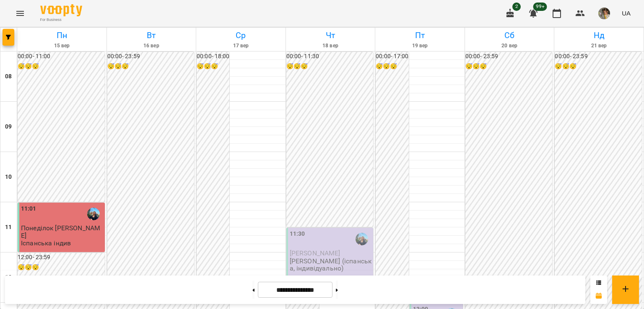  What do you see at coordinates (9, 127) in the screenshot?
I see `h6: 09` at bounding box center [9, 127].